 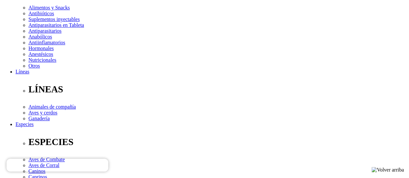 I want to click on p: LÍNEAS, so click(x=217, y=89).